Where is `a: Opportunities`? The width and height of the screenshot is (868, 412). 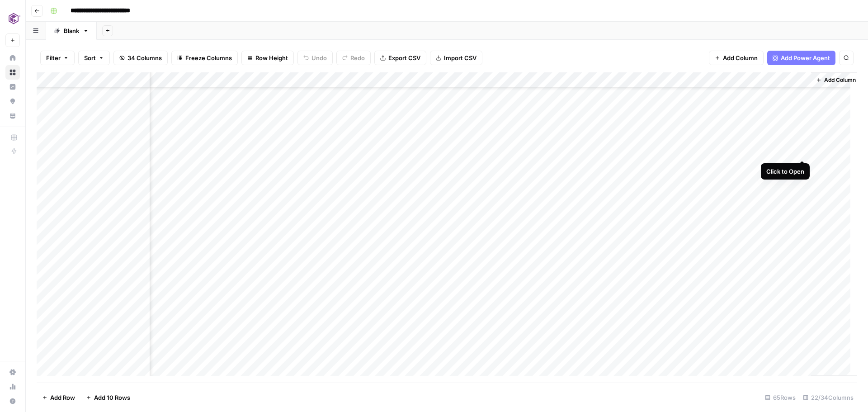
a: Opportunities is located at coordinates (12, 101).